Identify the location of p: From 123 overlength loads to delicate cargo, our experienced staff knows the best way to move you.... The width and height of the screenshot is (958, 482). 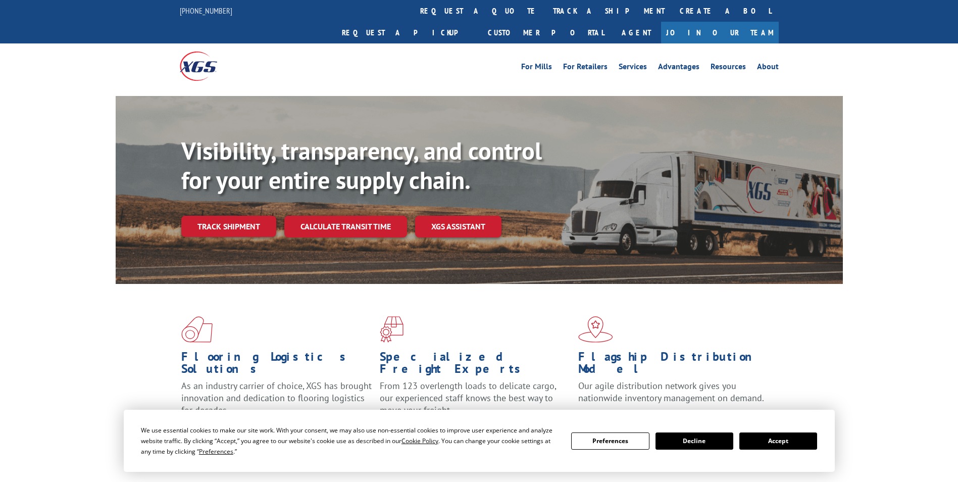
(475, 402).